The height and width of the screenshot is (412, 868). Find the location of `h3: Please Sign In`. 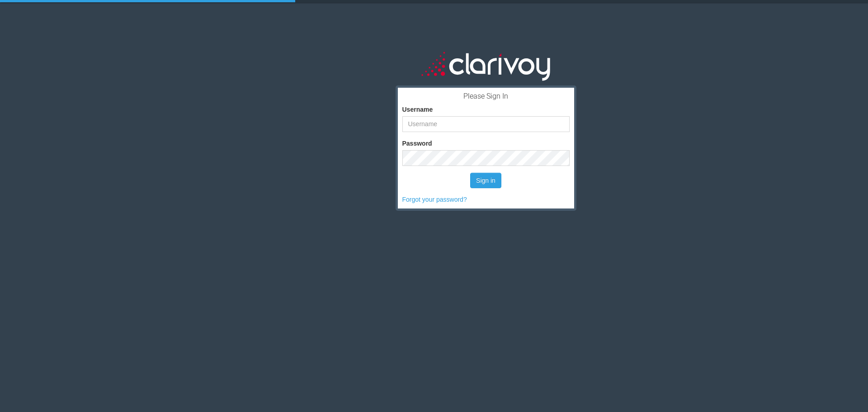

h3: Please Sign In is located at coordinates (486, 97).